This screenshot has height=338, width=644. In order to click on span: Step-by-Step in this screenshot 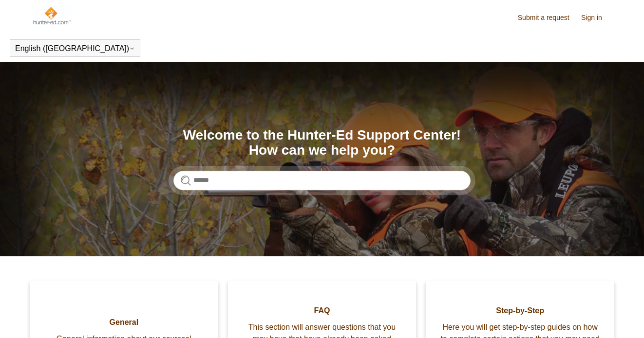, I will do `click(520, 311)`.